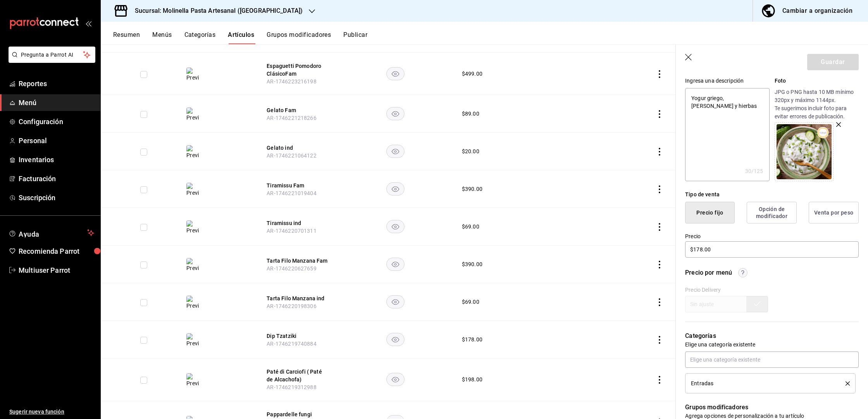  I want to click on span: AR-1746221218266, so click(291, 118).